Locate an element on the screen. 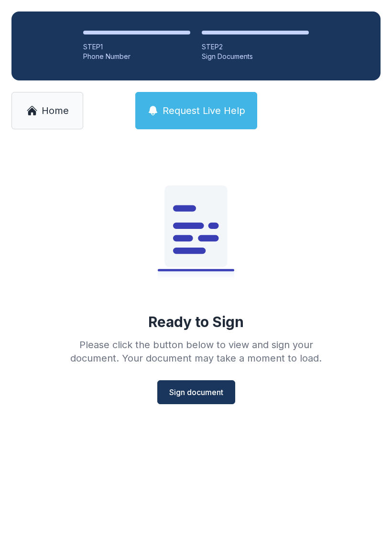 The image size is (392, 544). div: Ready to Sign is located at coordinates (196, 322).